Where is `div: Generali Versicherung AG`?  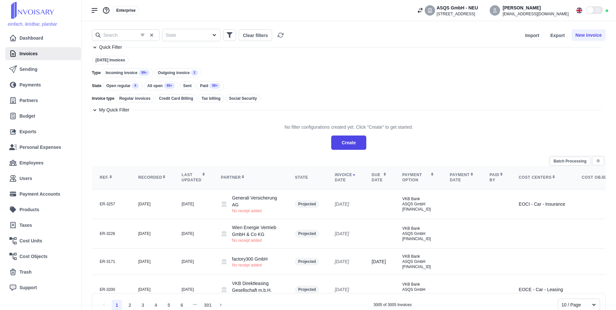 div: Generali Versicherung AG is located at coordinates (256, 204).